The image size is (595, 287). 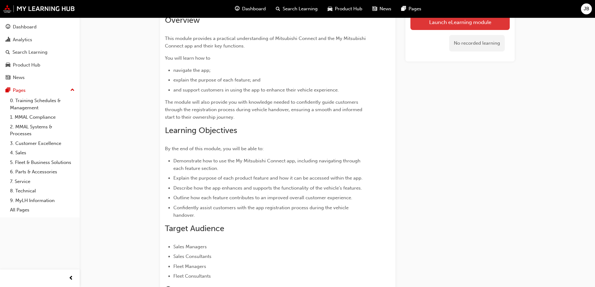 I want to click on a: 3. Customer Excellence, so click(x=42, y=143).